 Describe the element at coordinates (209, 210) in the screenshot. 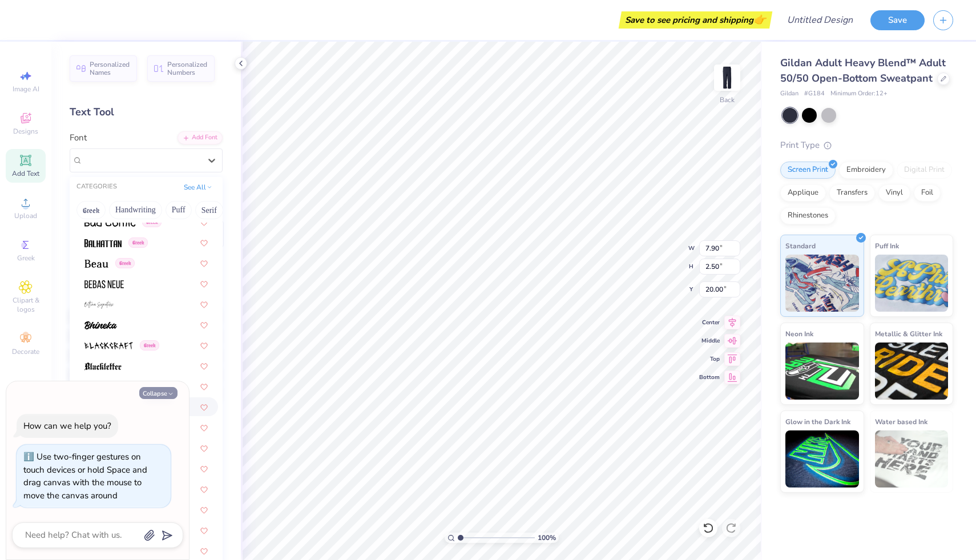

I see `button: Serif` at that location.